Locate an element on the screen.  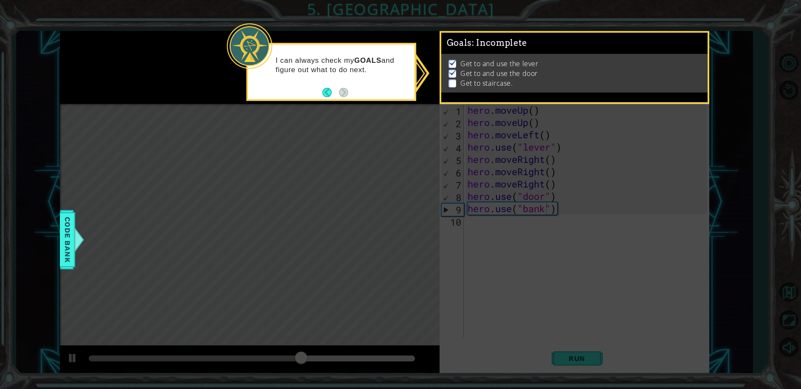
button: Back is located at coordinates (330, 93).